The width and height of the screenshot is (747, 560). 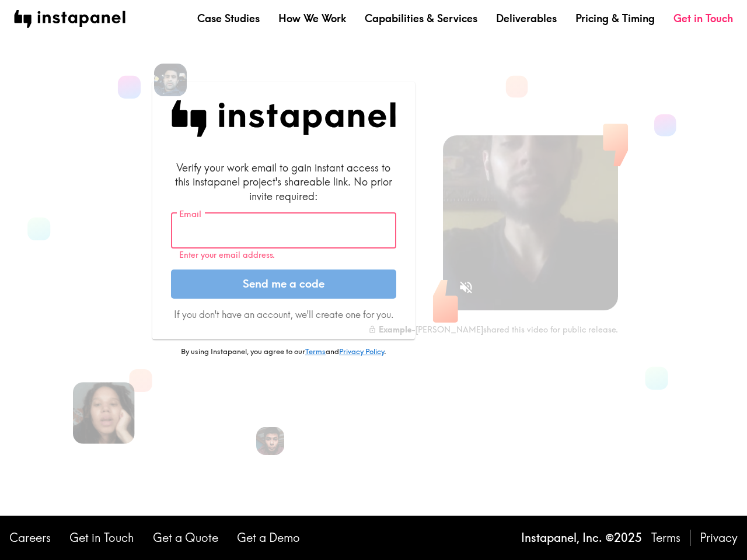 I want to click on p: Enter your email address., so click(x=284, y=255).